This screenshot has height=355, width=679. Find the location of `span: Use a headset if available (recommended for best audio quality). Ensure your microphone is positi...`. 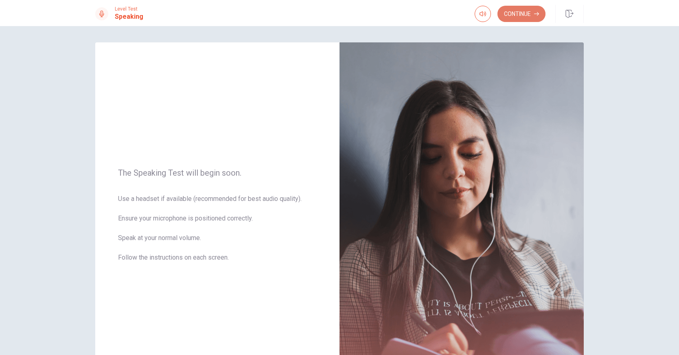

span: Use a headset if available (recommended for best audio quality). Ensure your microphone is positi... is located at coordinates (217, 233).